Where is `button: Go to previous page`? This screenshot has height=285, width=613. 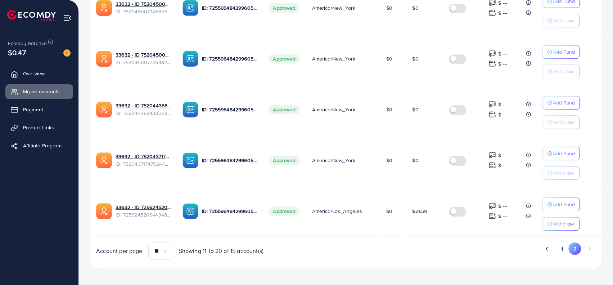
button: Go to previous page is located at coordinates (547, 248).